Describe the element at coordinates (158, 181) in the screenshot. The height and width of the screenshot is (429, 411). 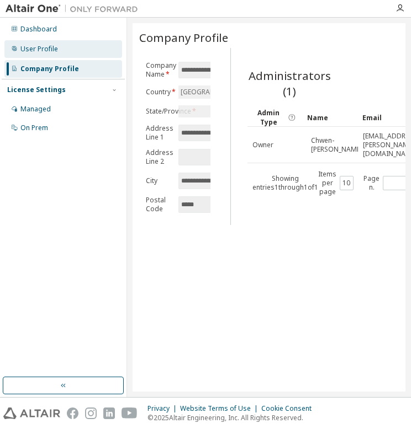
I see `label: City` at that location.